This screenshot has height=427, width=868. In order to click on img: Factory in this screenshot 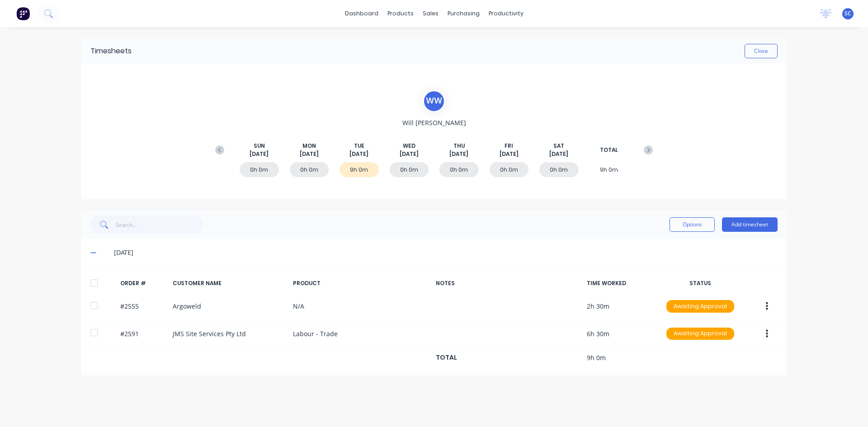, I will do `click(23, 14)`.